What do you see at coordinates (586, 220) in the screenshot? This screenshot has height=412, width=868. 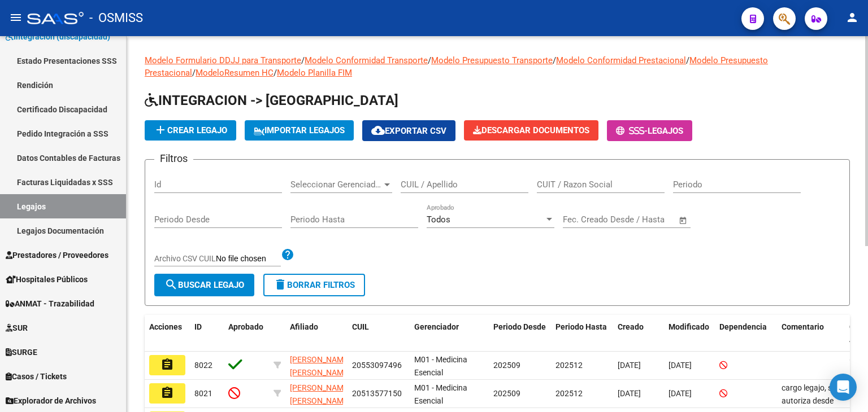 I see `input: Fecha inicio` at bounding box center [586, 220].